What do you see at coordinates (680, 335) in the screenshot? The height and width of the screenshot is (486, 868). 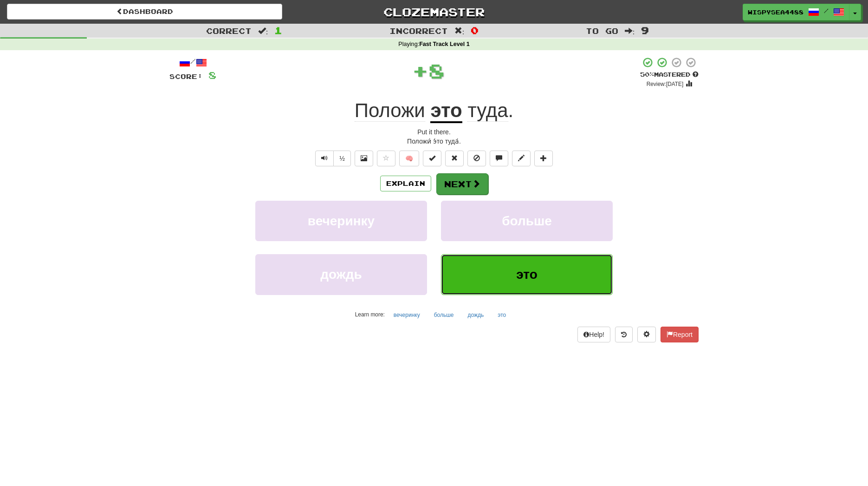 I see `button: Report` at bounding box center [680, 335].